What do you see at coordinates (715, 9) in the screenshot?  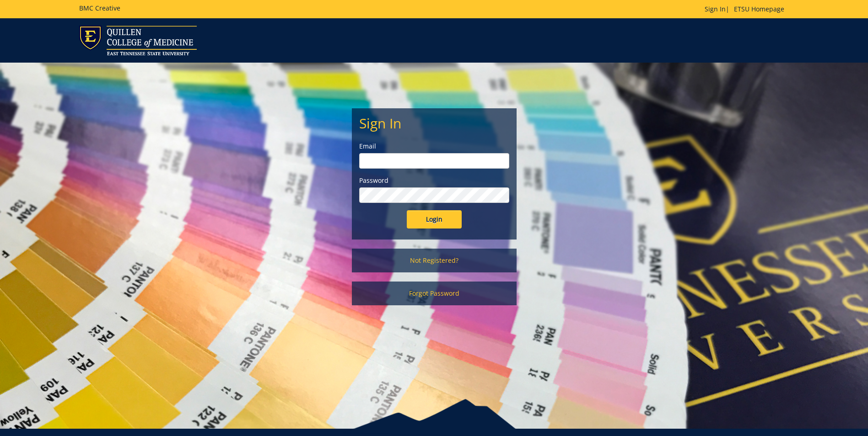 I see `a: Sign In` at bounding box center [715, 9].